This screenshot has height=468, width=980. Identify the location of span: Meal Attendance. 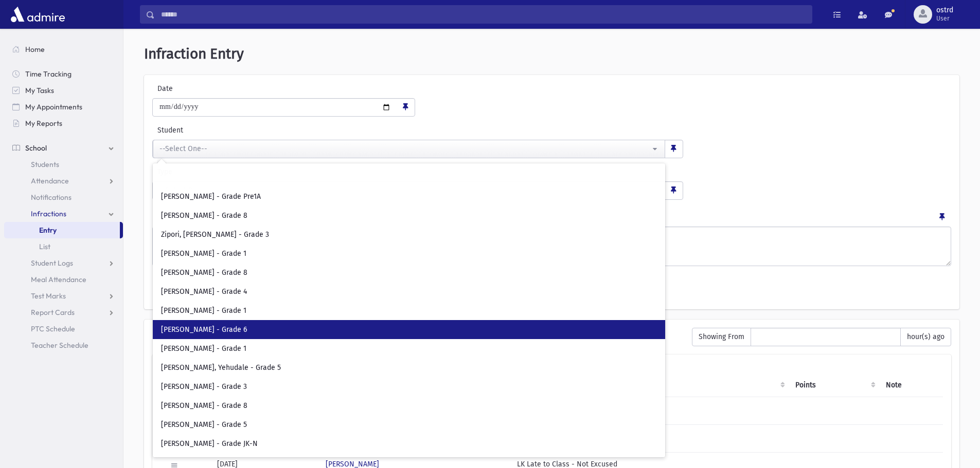
(59, 280).